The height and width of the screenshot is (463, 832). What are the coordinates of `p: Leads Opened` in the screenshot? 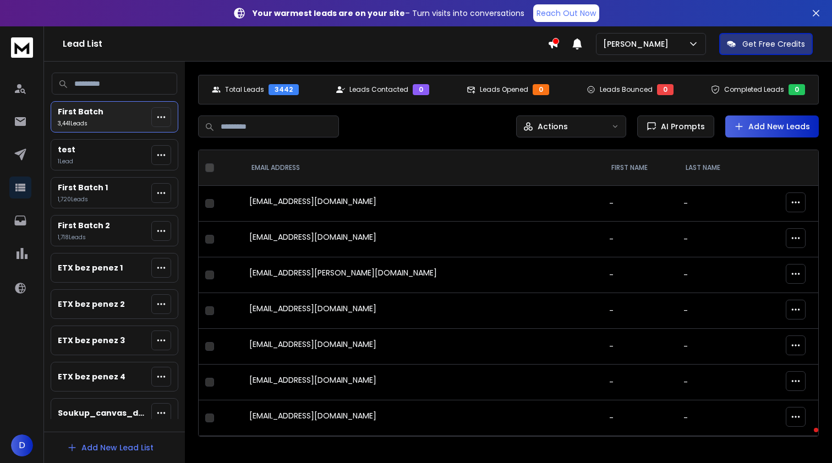 It's located at (504, 90).